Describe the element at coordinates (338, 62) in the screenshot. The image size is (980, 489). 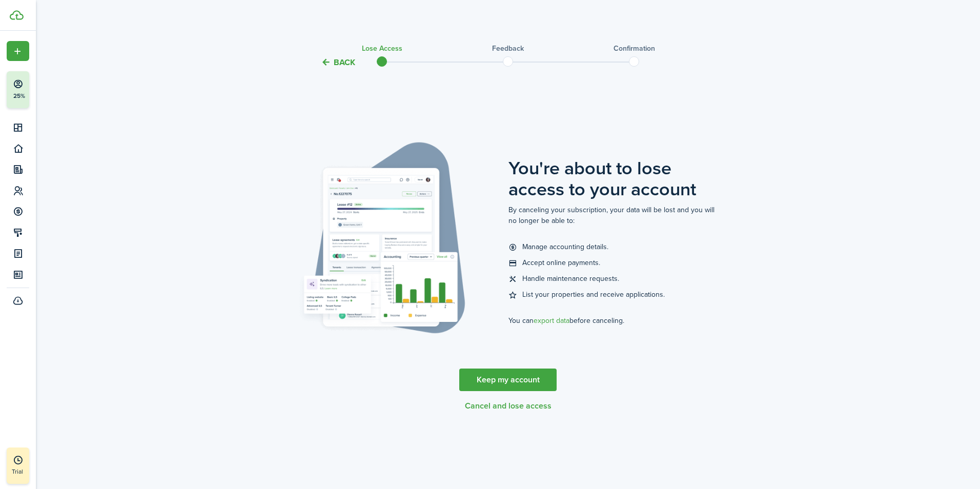
I see `button: Back` at that location.